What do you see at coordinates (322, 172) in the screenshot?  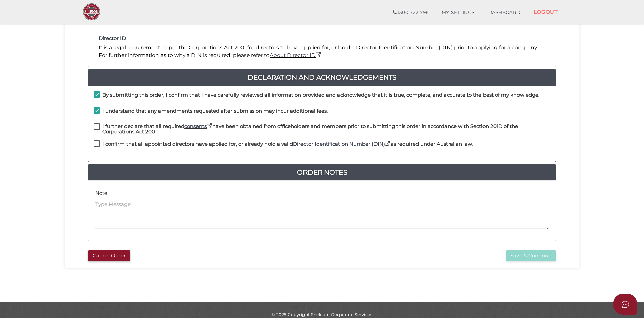 I see `h4: Order Notes` at bounding box center [322, 172].